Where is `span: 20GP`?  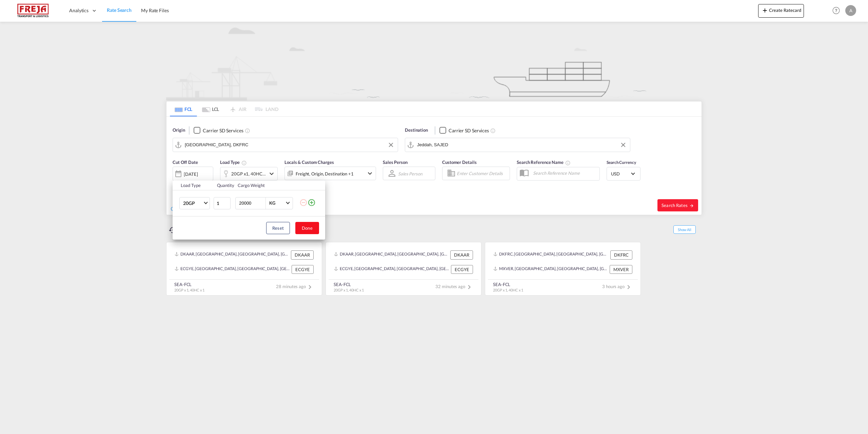 span: 20GP is located at coordinates (193, 204).